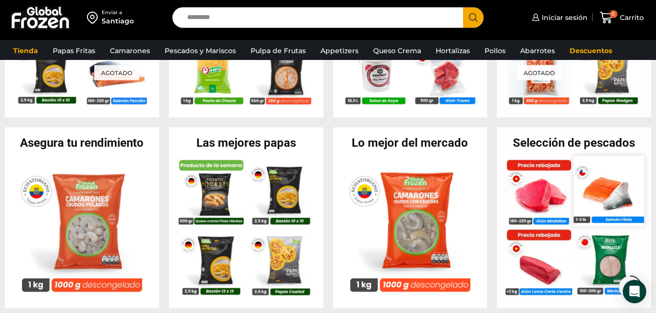 The height and width of the screenshot is (313, 656). Describe the element at coordinates (410, 143) in the screenshot. I see `h2: Lo mejor del mercado` at that location.